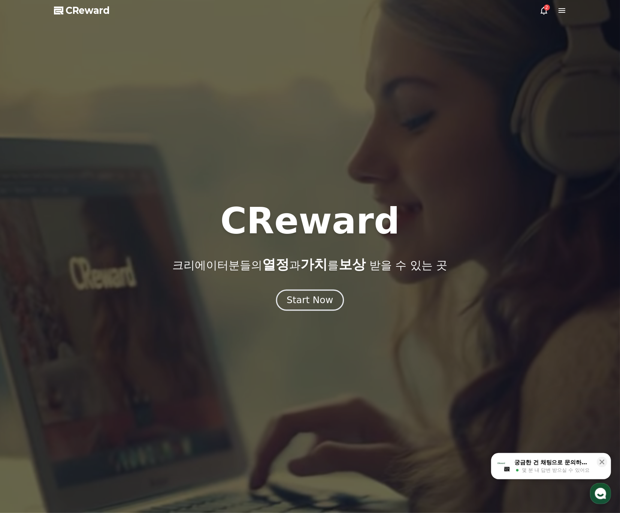 The image size is (620, 513). I want to click on button: Start Now, so click(310, 300).